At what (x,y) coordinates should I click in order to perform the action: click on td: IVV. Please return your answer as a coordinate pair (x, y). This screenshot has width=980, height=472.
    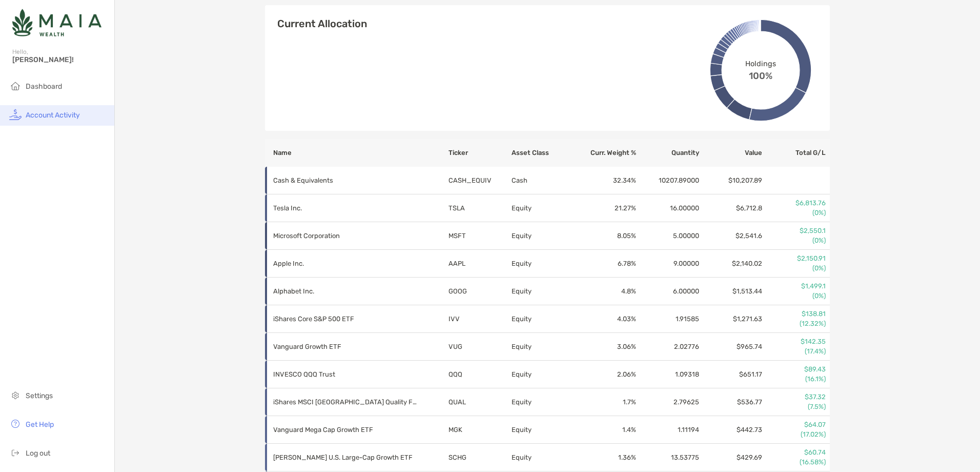
    Looking at the image, I should click on (479, 319).